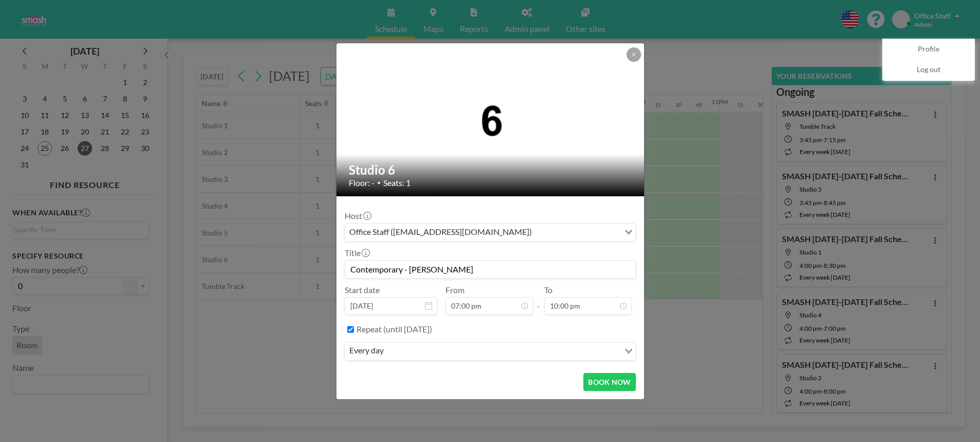  I want to click on h2: Studio 6, so click(490, 170).